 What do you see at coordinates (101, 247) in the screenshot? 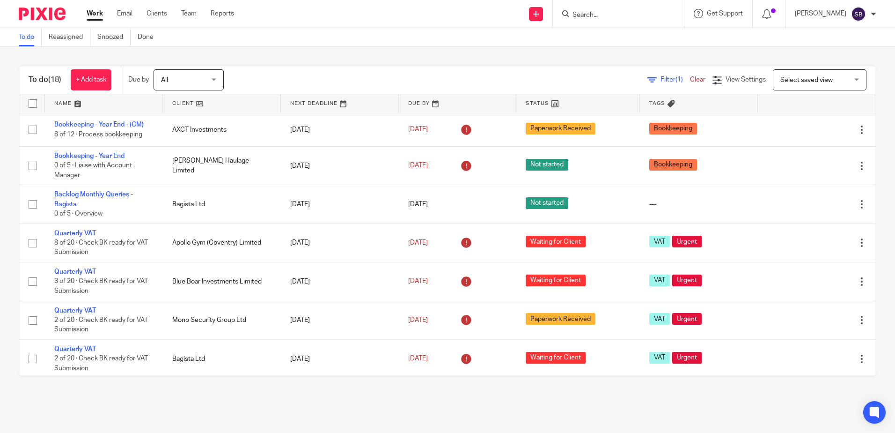
I see `span: 8 of 20 · Check BK ready for VAT Submission` at bounding box center [101, 247].